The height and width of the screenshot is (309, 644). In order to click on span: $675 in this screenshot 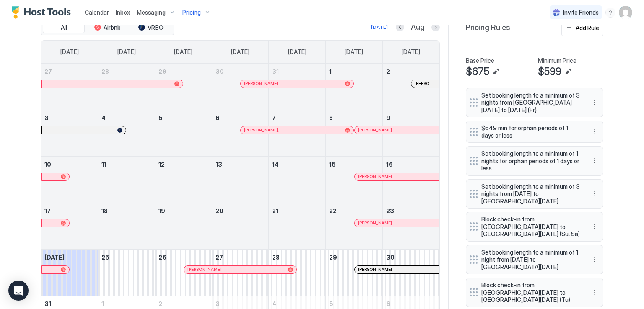, I will do `click(477, 72)`.